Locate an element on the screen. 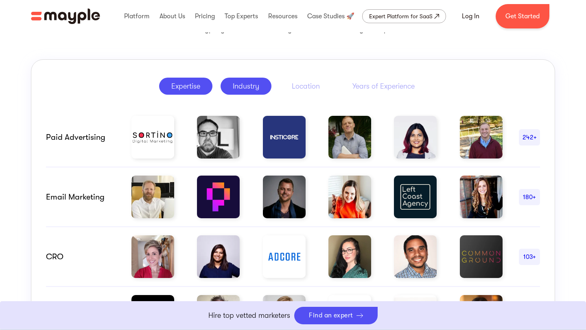  div: Top Experts is located at coordinates (241, 16).